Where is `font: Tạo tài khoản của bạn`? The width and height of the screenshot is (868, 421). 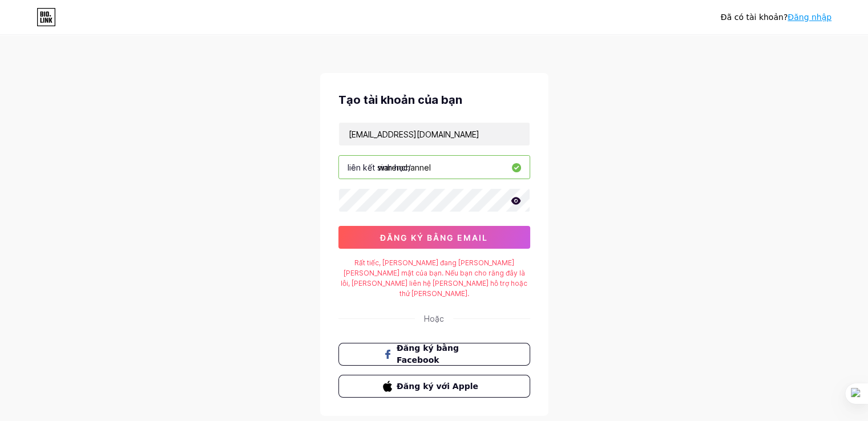 font: Tạo tài khoản của bạn is located at coordinates (400, 100).